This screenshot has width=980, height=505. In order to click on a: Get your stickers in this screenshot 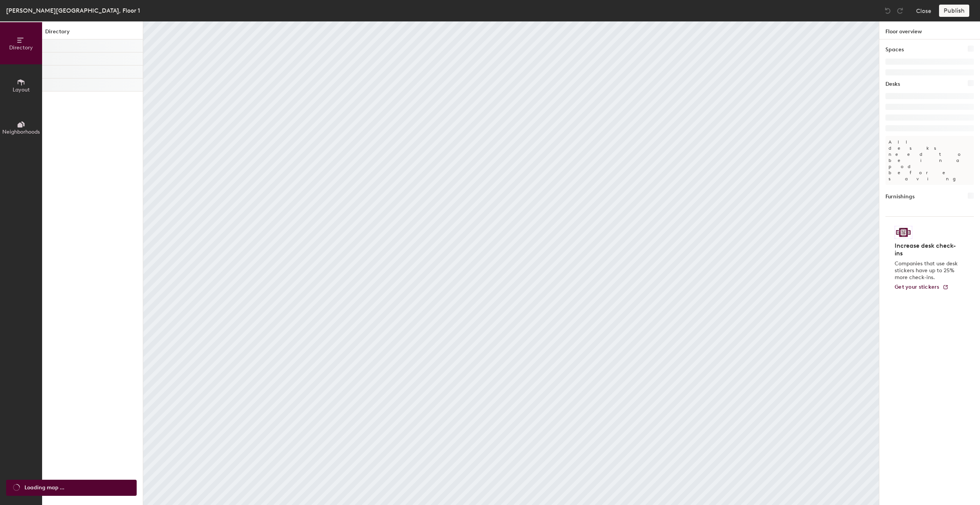, I will do `click(921, 287)`.